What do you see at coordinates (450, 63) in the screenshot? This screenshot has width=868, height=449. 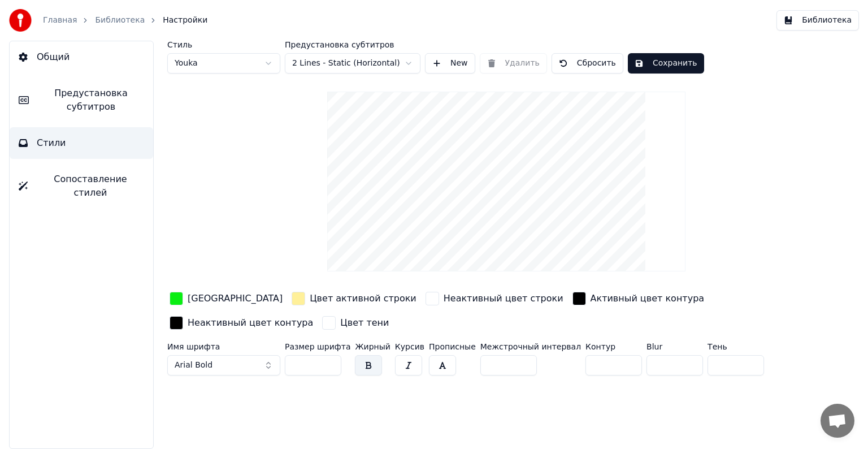 I see `button: New` at bounding box center [450, 63].